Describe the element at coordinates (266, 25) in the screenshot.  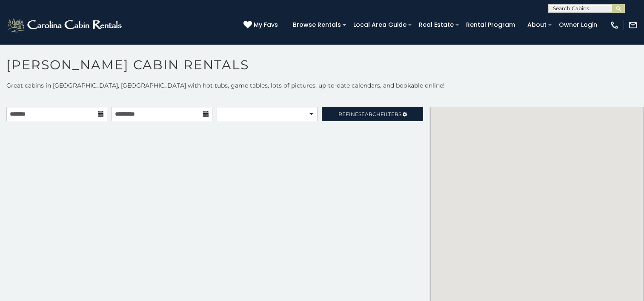
I see `span: My Favs` at that location.